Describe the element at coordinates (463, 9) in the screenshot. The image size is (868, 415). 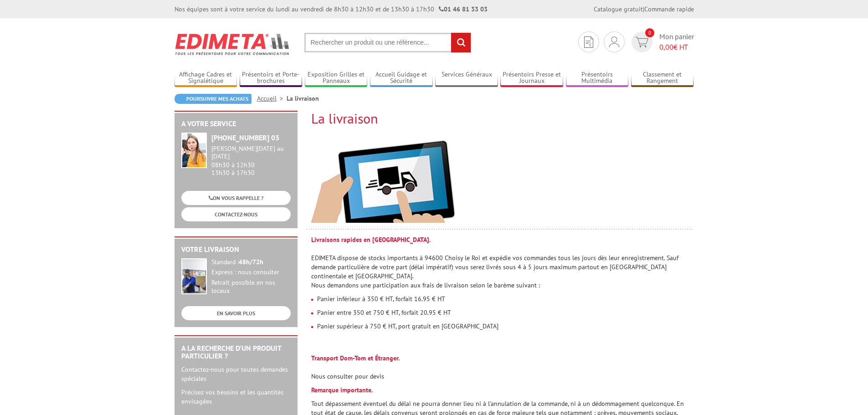
I see `strong: 01 46 81 33 03` at that location.